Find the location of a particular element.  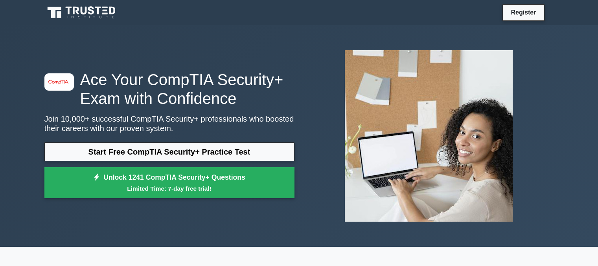

small: Limited Time: 7-day free trial! is located at coordinates (169, 189).